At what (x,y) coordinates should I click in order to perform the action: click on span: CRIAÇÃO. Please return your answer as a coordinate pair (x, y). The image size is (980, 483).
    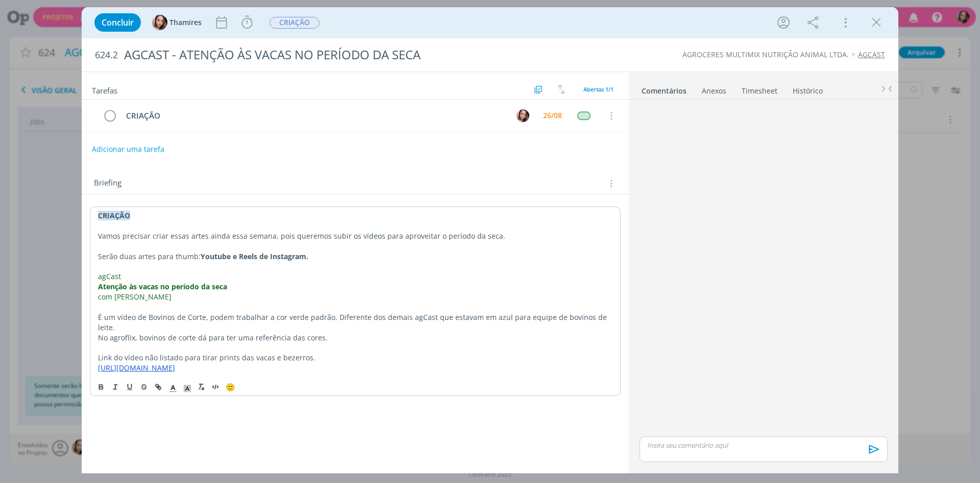
    Looking at the image, I should click on (294, 23).